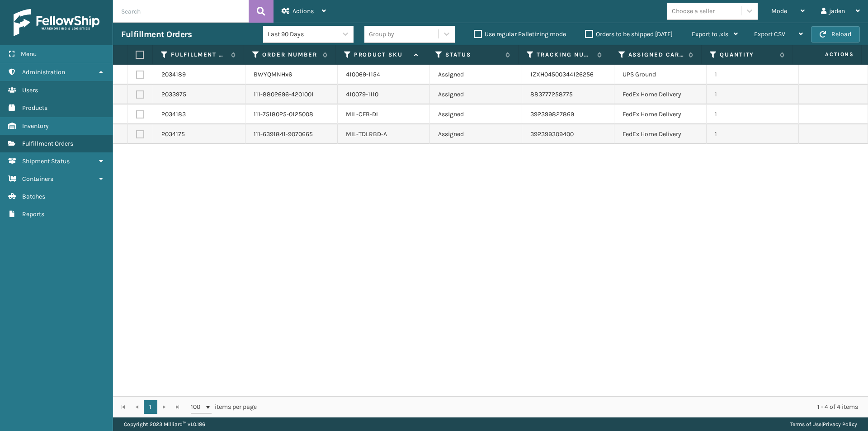  Describe the element at coordinates (362, 94) in the screenshot. I see `a: 410079-1110` at that location.